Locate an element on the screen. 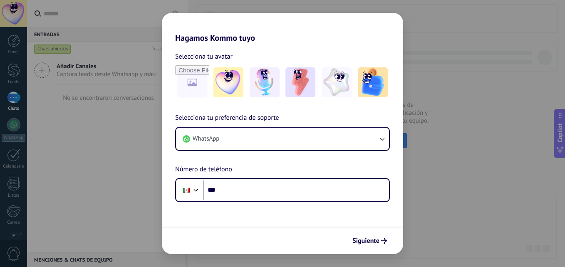  span: Número de teléfono is located at coordinates (204, 170).